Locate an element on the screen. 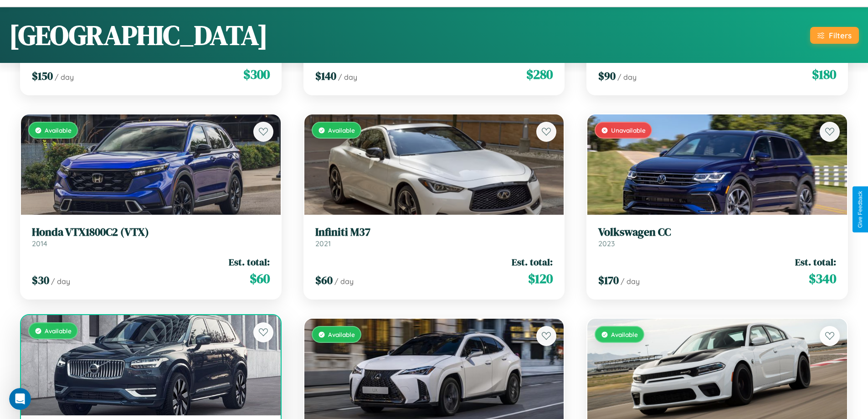 Image resolution: width=868 pixels, height=419 pixels. span: $ 300 is located at coordinates (257, 74).